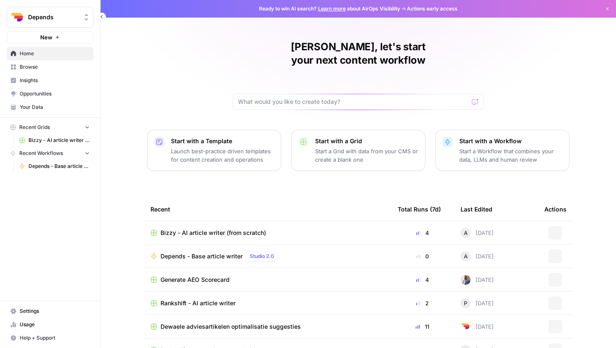 The width and height of the screenshot is (616, 348). I want to click on button: Recent Workflows, so click(50, 153).